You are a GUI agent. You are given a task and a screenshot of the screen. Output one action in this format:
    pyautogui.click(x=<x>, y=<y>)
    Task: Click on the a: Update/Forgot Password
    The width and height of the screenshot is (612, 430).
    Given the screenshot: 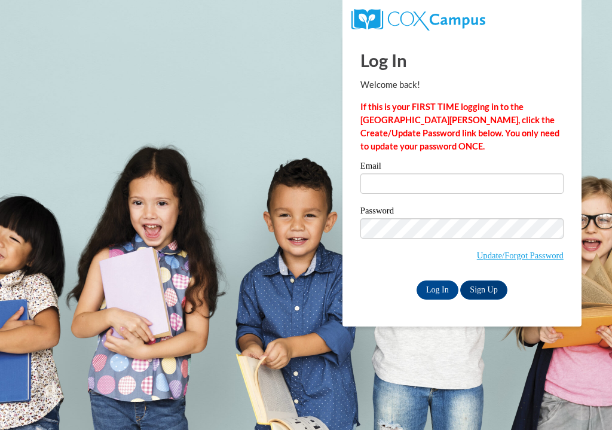 What is the action you would take?
    pyautogui.click(x=520, y=255)
    